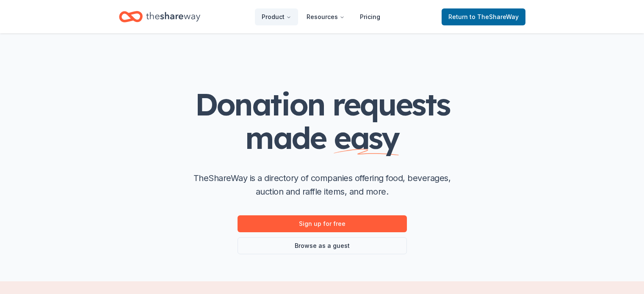 Image resolution: width=644 pixels, height=294 pixels. What do you see at coordinates (366, 138) in the screenshot?
I see `span: easy` at bounding box center [366, 138].